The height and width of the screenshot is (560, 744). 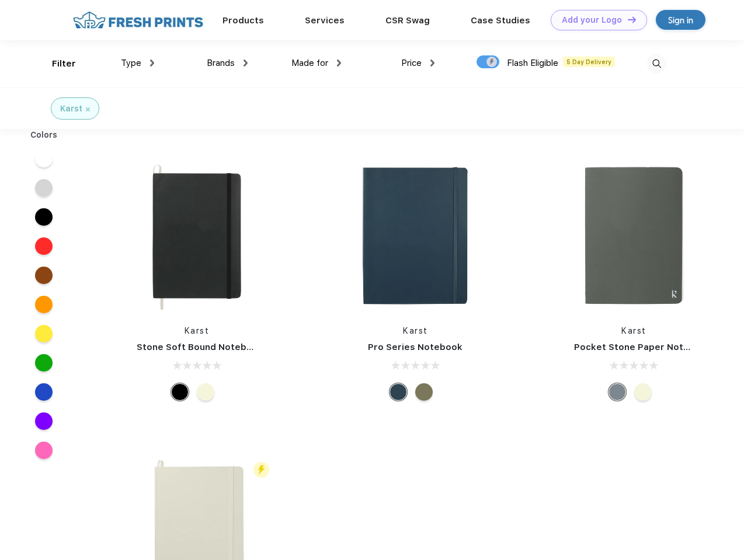 I want to click on a: Pro Series Notebook, so click(x=415, y=347).